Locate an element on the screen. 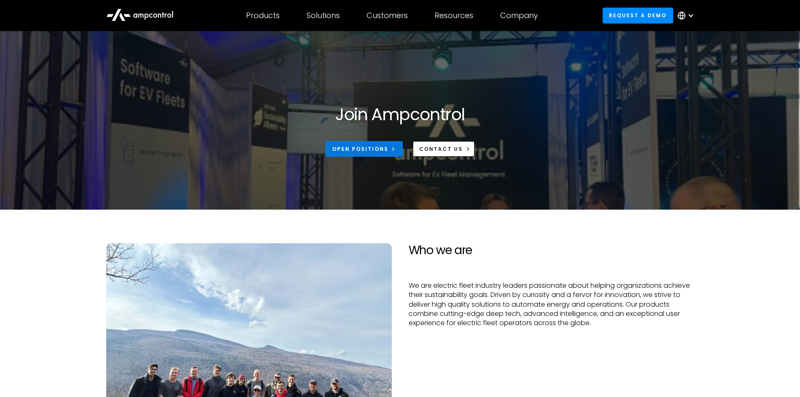 This screenshot has height=397, width=800. a: Request a demo is located at coordinates (638, 15).